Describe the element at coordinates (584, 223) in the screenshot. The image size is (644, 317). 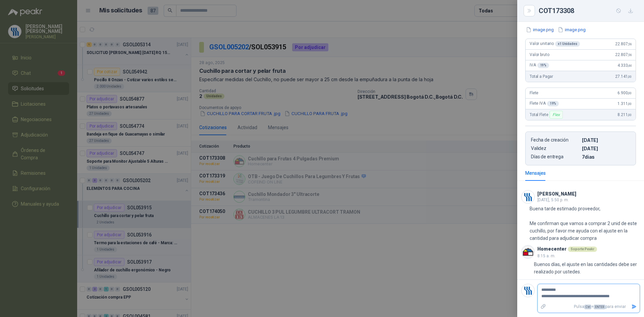
I see `p: Buena tarde estimado proveedor, Me confirman que vamos a comprar 2 unid de este cuchillo, por fav...` at that location.